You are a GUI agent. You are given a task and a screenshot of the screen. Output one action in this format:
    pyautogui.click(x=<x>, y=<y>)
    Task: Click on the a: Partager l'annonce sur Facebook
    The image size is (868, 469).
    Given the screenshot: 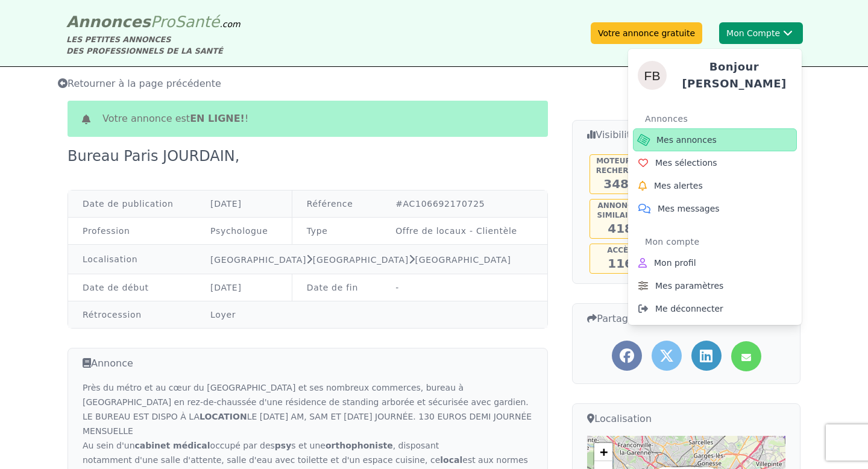 What is the action you would take?
    pyautogui.click(x=627, y=356)
    